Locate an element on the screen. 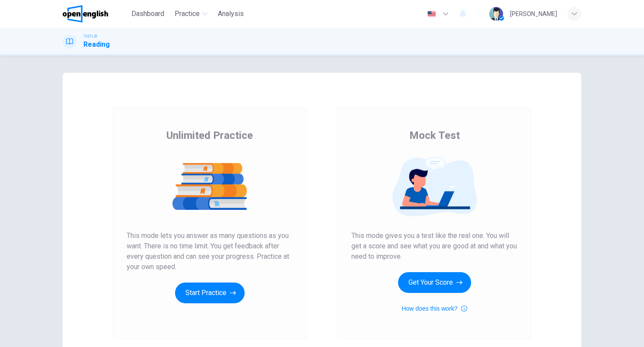  img: OpenEnglish logo is located at coordinates (85, 14).